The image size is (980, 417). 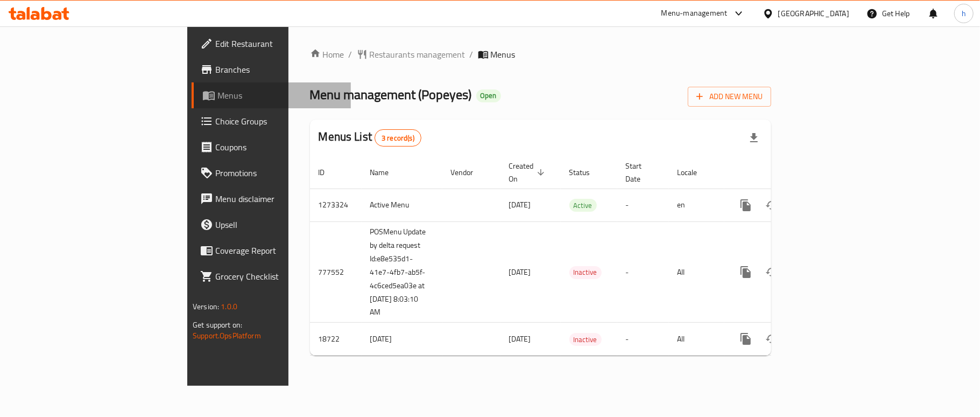 What do you see at coordinates (369, 137) in the screenshot?
I see `h2: Menus List` at bounding box center [369, 137].